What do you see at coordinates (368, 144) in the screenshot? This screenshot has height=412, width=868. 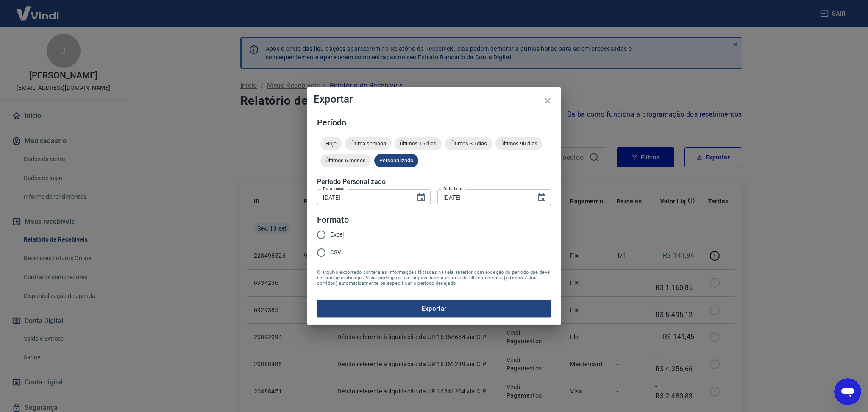 I see `div: Última semana` at bounding box center [368, 144].